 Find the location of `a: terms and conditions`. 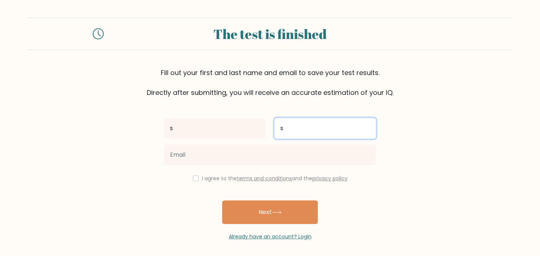

a: terms and conditions is located at coordinates (264, 178).